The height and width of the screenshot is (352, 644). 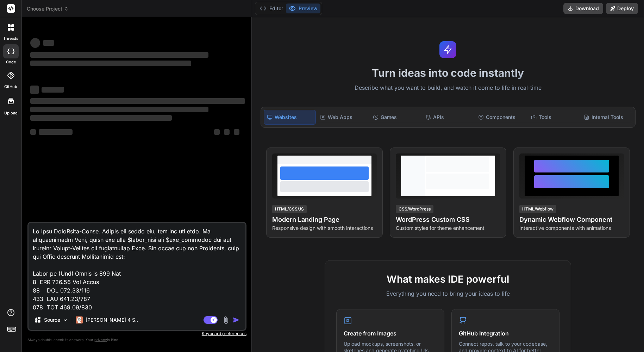 I want to click on div: Websites, so click(x=290, y=117).